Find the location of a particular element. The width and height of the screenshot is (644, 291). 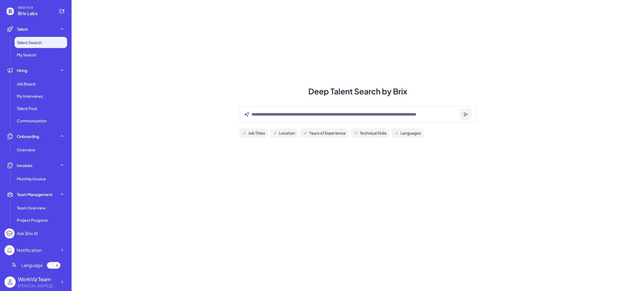

span: Languages is located at coordinates (411, 133).